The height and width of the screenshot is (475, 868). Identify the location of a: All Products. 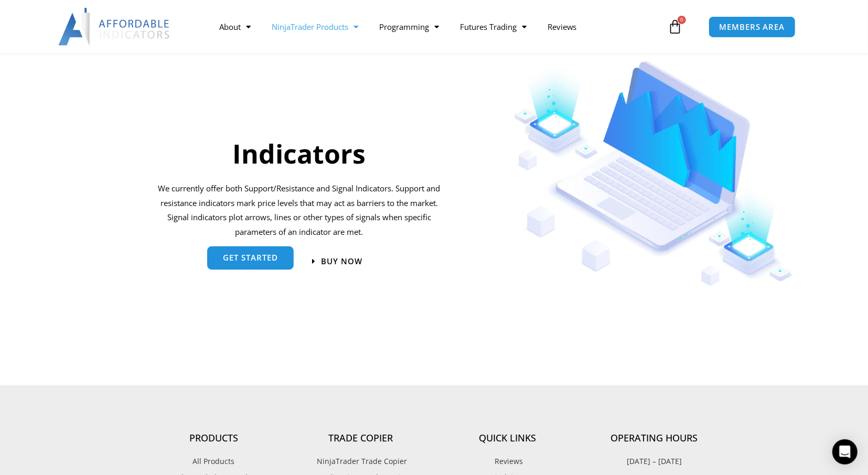
(214, 462).